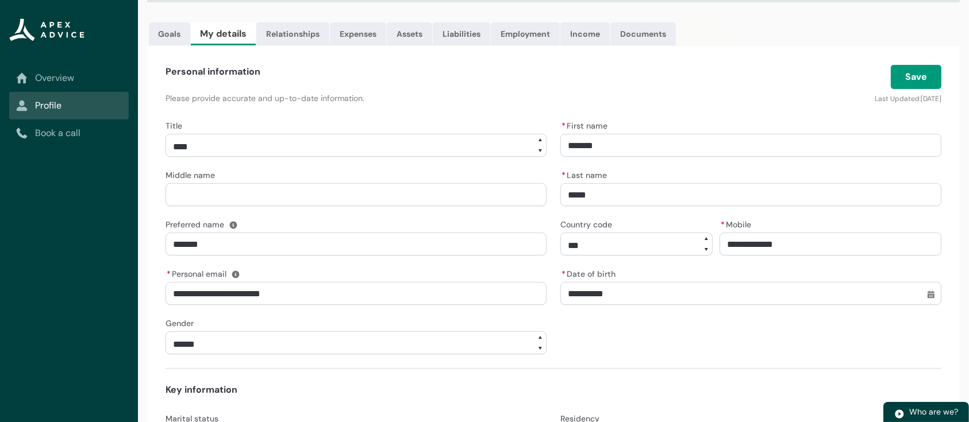 This screenshot has width=969, height=422. Describe the element at coordinates (193, 174) in the screenshot. I see `label: Middle name` at that location.